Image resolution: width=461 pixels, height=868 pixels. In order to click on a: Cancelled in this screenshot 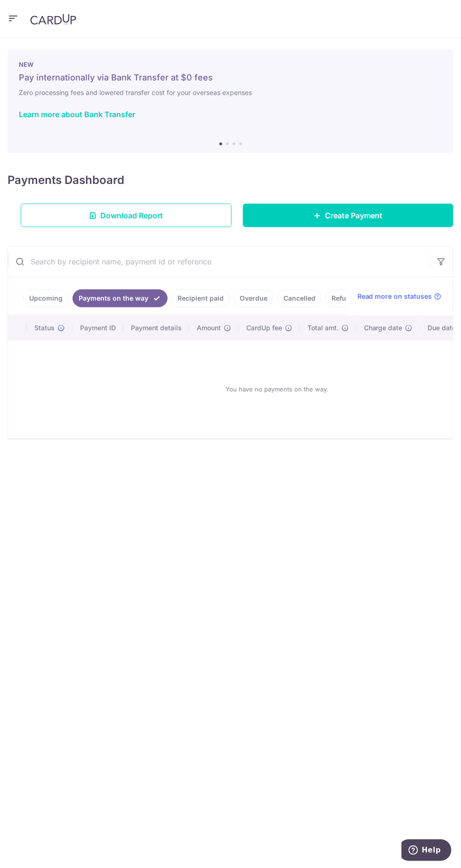, I will do `click(300, 298)`.